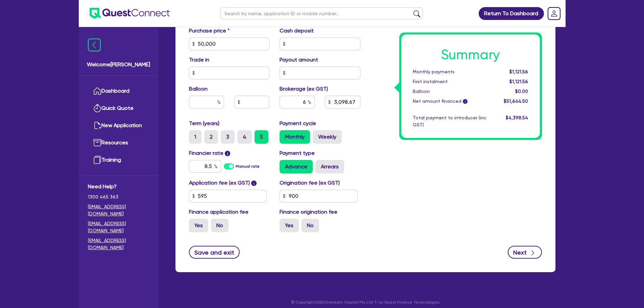 The height and width of the screenshot is (308, 644). Describe the element at coordinates (308, 212) in the screenshot. I see `label: Finance origination fee` at that location.